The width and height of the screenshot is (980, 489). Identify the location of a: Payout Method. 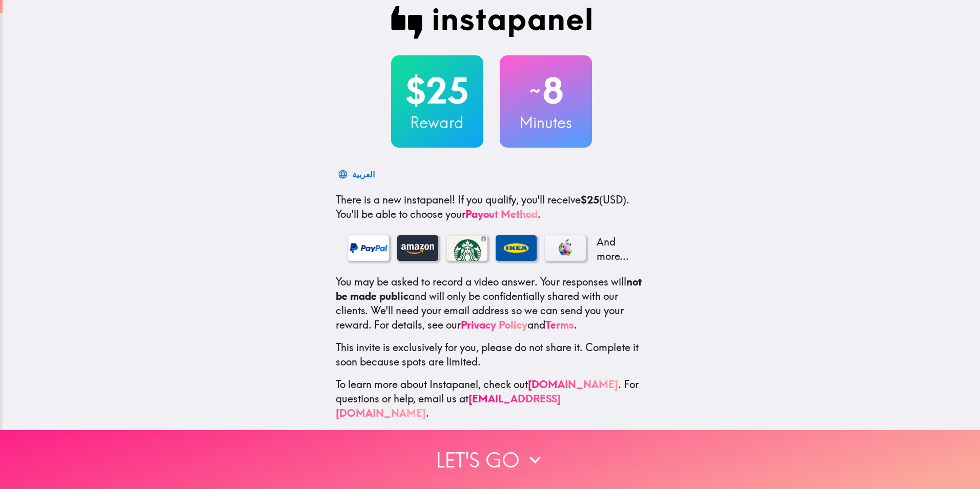
(502, 214).